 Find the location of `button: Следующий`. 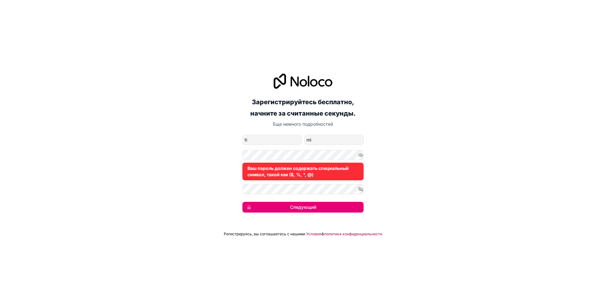

button: Следующий is located at coordinates (303, 207).